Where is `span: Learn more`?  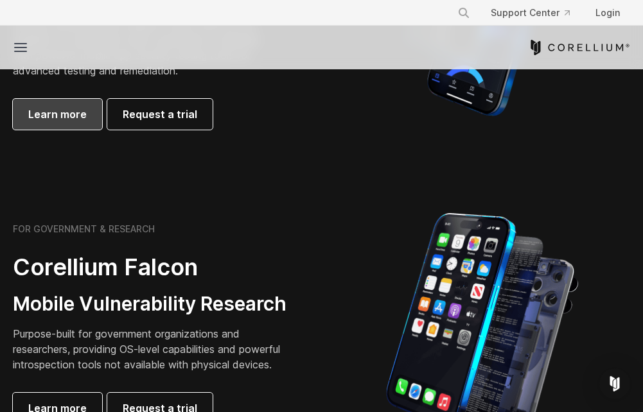 span: Learn more is located at coordinates (57, 114).